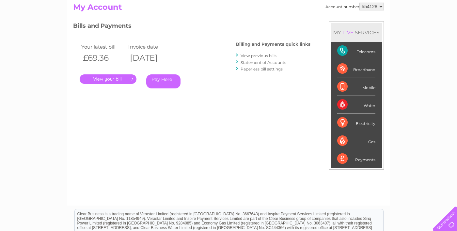 The image size is (457, 231). What do you see at coordinates (356, 51) in the screenshot?
I see `div: Telecoms` at bounding box center [356, 51].